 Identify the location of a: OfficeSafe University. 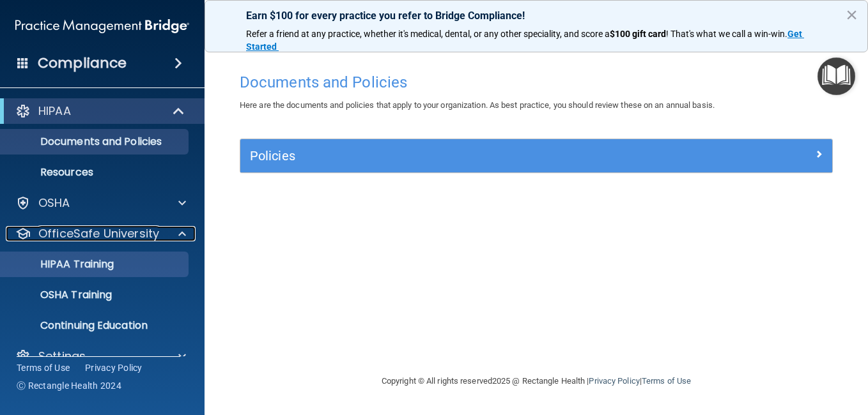
(101, 234).